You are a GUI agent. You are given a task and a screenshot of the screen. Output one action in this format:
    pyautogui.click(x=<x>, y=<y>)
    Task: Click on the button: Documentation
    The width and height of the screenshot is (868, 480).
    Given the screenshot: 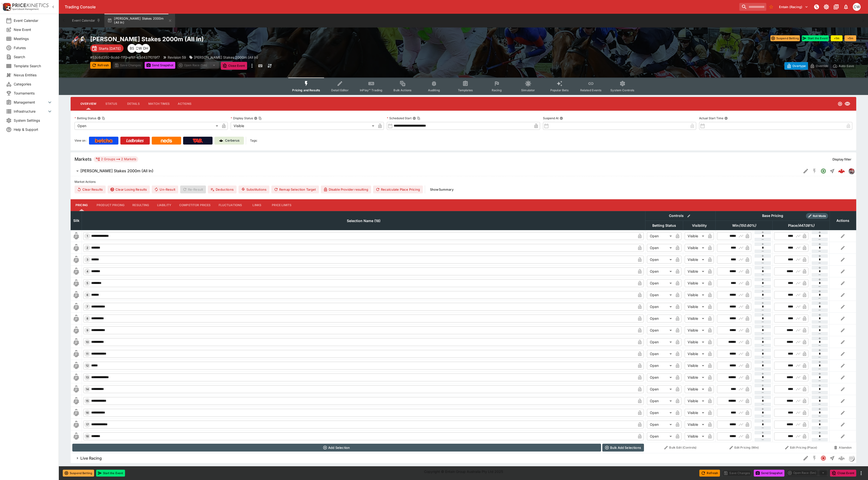 What is the action you would take?
    pyautogui.click(x=836, y=7)
    